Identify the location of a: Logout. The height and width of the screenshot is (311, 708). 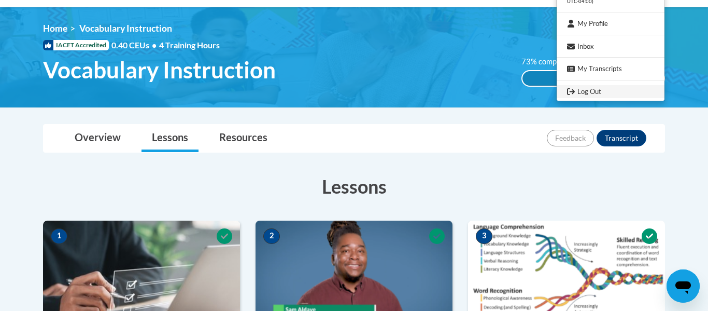
(611, 91).